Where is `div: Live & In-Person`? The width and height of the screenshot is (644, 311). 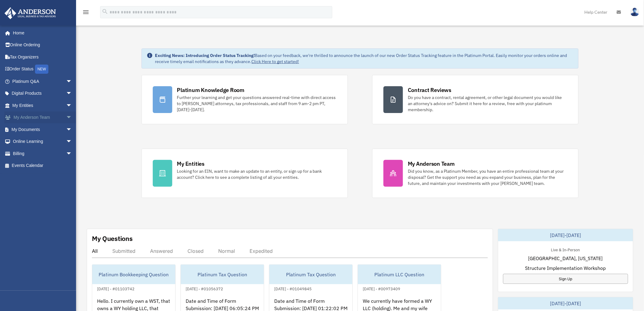 div: Live & In-Person is located at coordinates (565, 249).